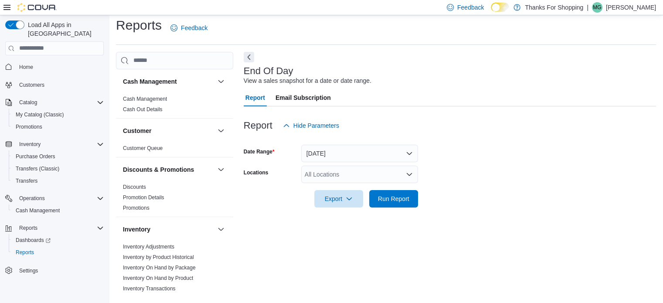 The height and width of the screenshot is (303, 663). I want to click on button: Transfers (Classic), so click(58, 169).